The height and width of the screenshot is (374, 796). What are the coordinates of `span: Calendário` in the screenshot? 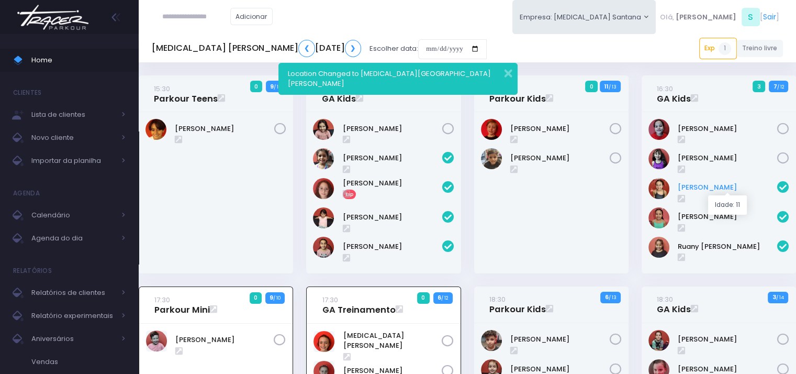 It's located at (73, 215).